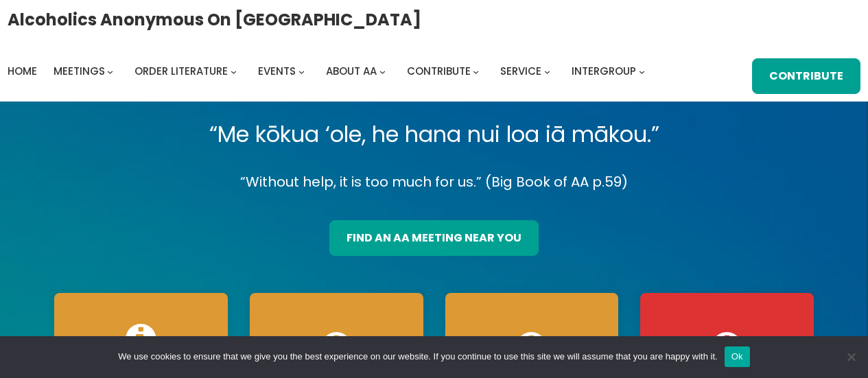 The height and width of the screenshot is (378, 868). What do you see at coordinates (22, 71) in the screenshot?
I see `a: Home` at bounding box center [22, 71].